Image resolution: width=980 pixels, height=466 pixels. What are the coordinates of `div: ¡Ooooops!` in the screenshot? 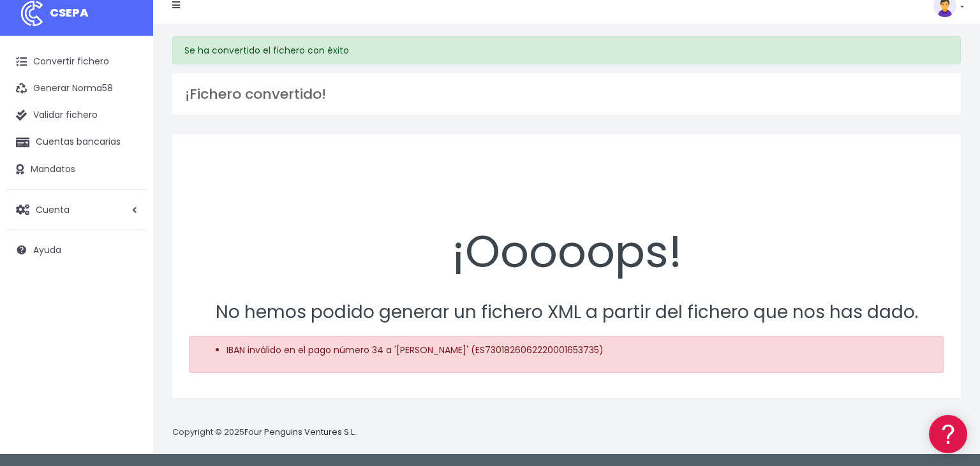 It's located at (566, 218).